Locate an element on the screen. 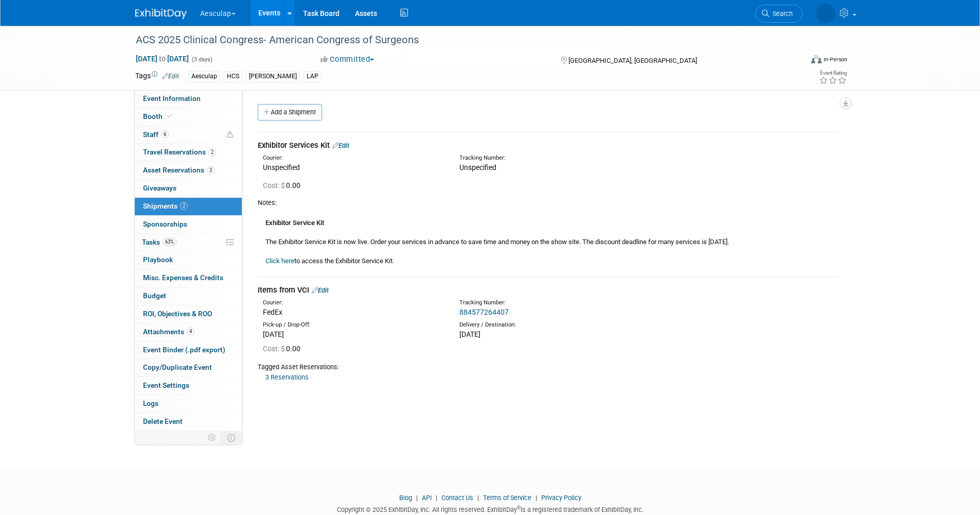  a: Terms of Service is located at coordinates (507, 497).